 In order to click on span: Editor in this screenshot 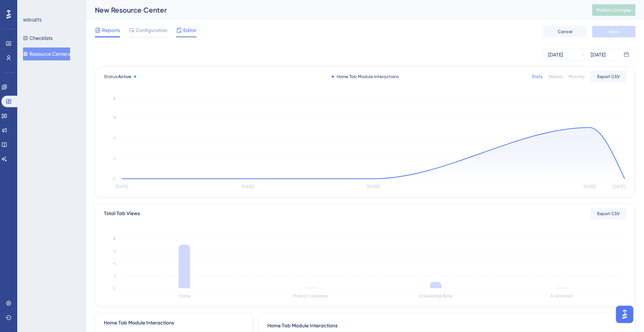, I will do `click(189, 30)`.